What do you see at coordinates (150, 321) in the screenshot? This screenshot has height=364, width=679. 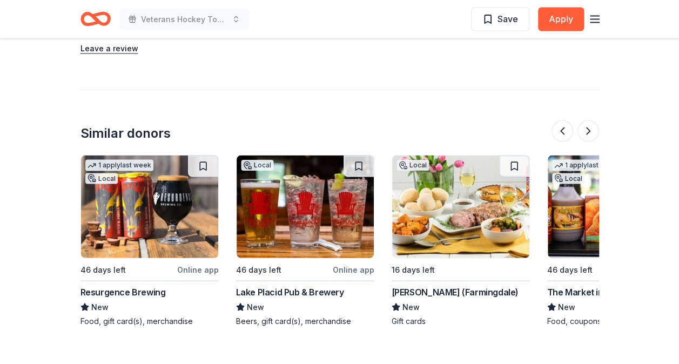 I see `div: Food, gift card(s), merchandise` at bounding box center [150, 321].